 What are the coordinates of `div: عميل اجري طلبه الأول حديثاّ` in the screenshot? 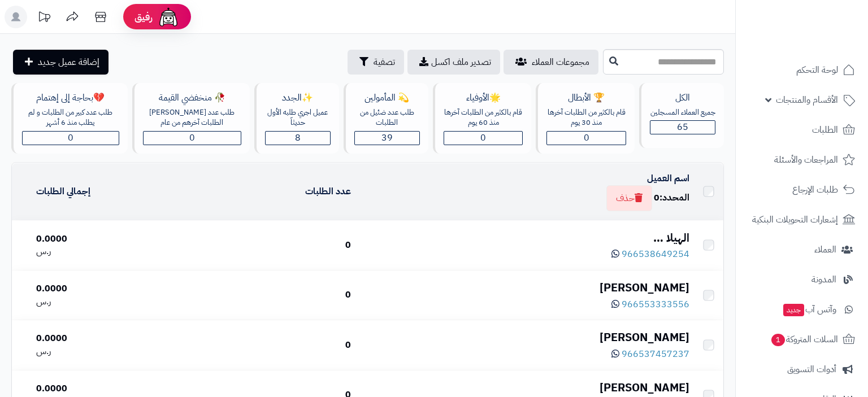 It's located at (298, 118).